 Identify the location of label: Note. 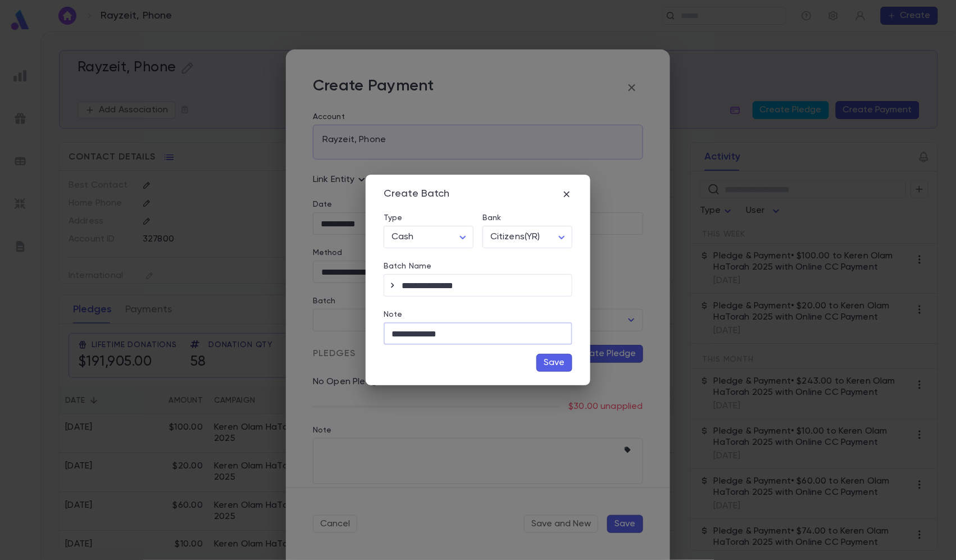
(393, 315).